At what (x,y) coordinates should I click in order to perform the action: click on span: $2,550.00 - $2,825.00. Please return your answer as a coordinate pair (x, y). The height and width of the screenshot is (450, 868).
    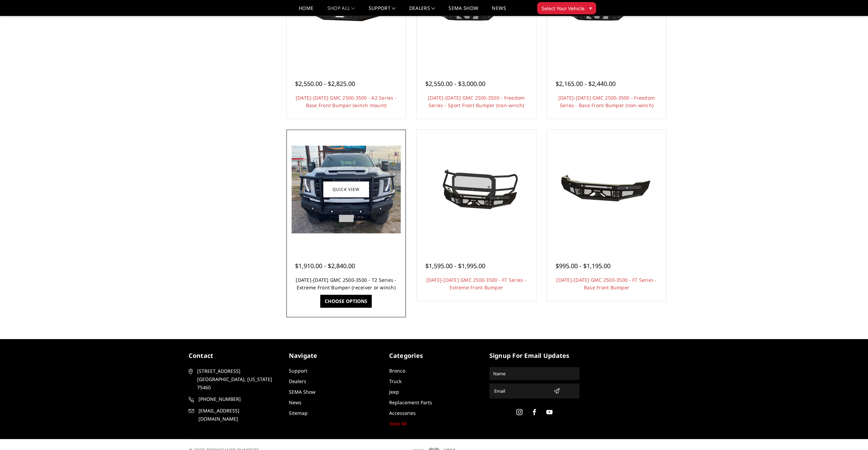
    Looking at the image, I should click on (325, 83).